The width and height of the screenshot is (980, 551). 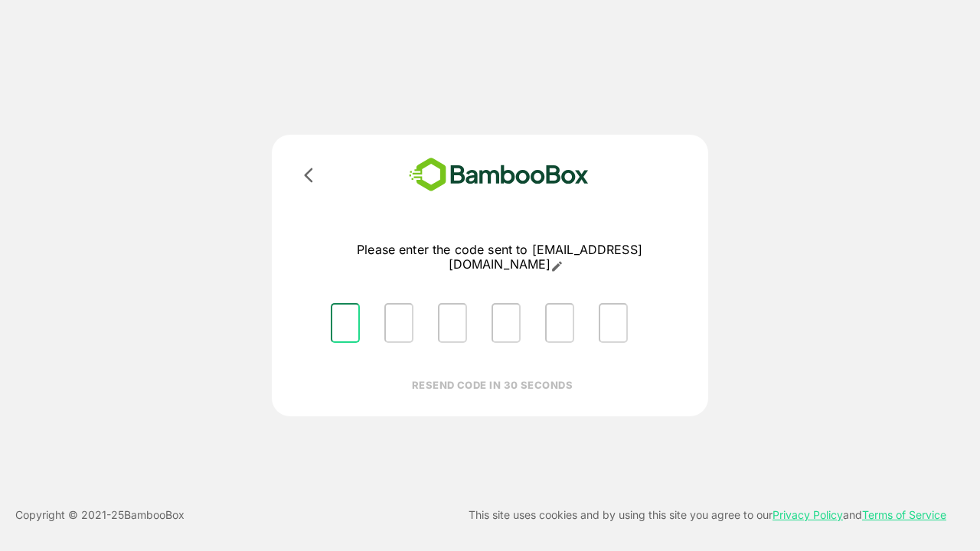 I want to click on a: Privacy Policy, so click(x=807, y=514).